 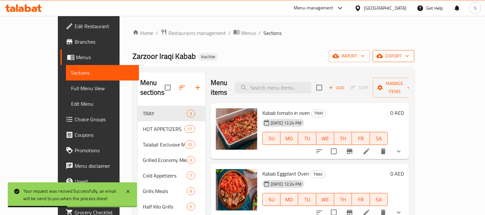 What do you see at coordinates (319, 88) in the screenshot?
I see `span: Select section` at bounding box center [319, 88].